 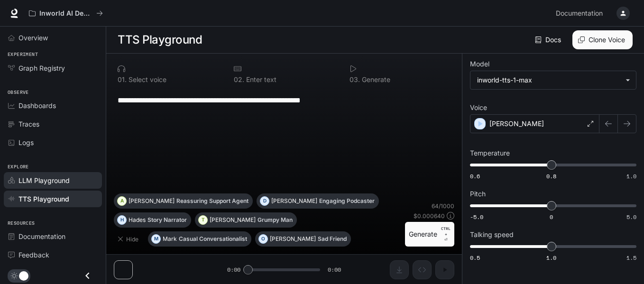 What do you see at coordinates (478, 194) in the screenshot?
I see `p: Pitch` at bounding box center [478, 194].